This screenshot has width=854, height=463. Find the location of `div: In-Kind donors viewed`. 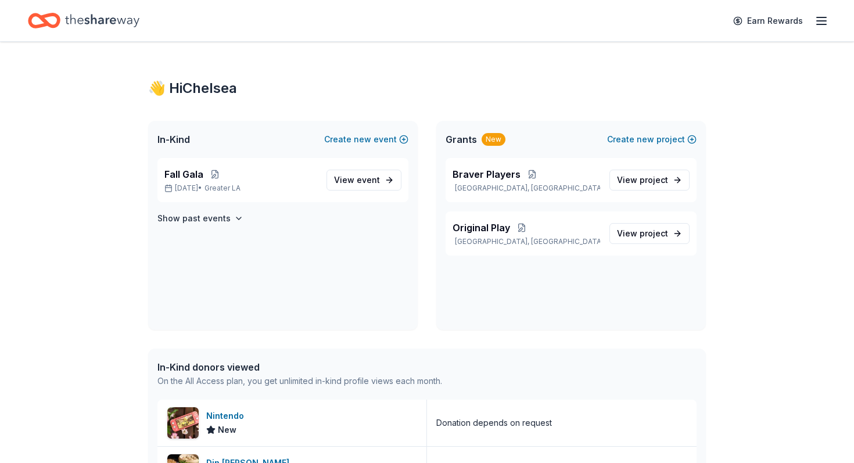

div: In-Kind donors viewed is located at coordinates (300, 367).